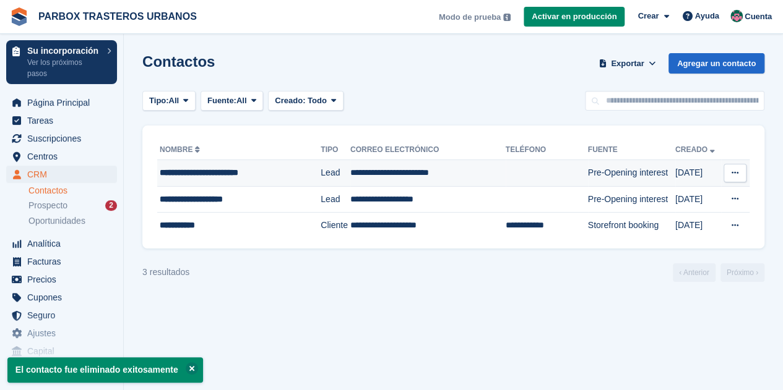 The height and width of the screenshot is (390, 783). What do you see at coordinates (648, 16) in the screenshot?
I see `span: Crear` at bounding box center [648, 16].